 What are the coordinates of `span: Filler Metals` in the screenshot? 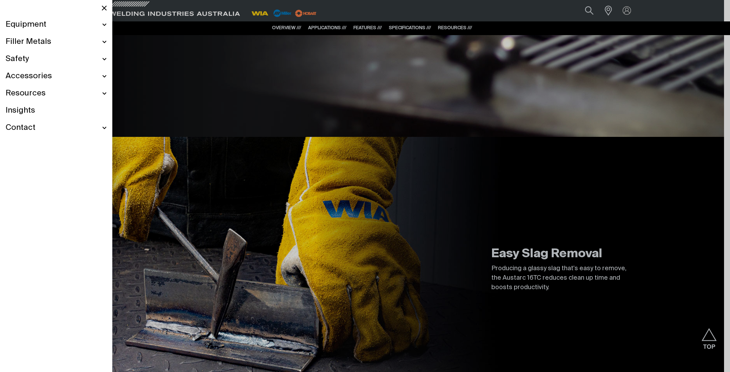 It's located at (28, 42).